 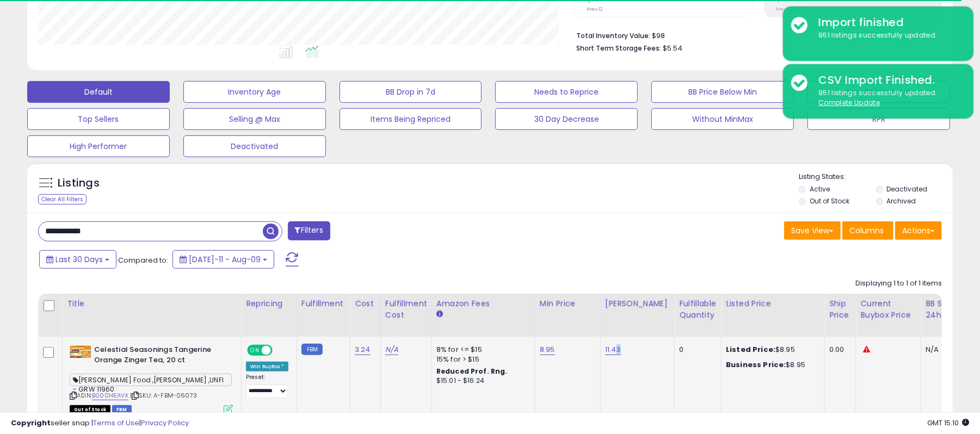 I want to click on div: Import finished, so click(x=888, y=22).